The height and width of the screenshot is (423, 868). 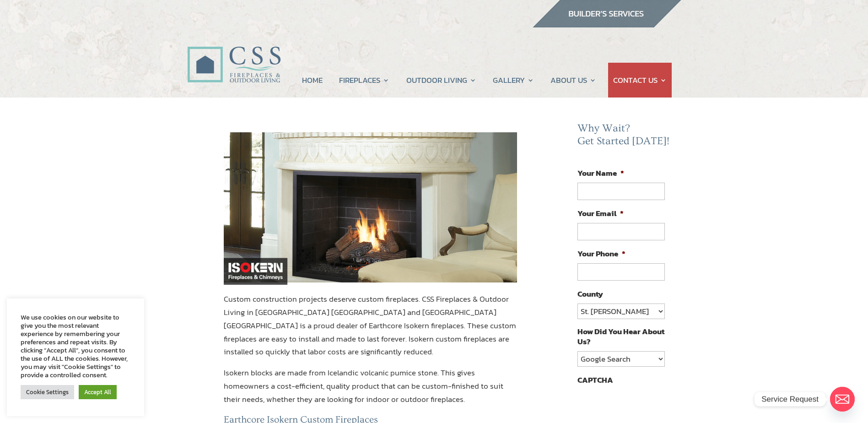 What do you see at coordinates (441, 80) in the screenshot?
I see `a: OUTDOOR LIVING` at bounding box center [441, 80].